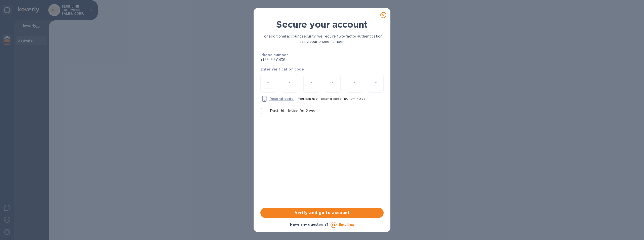 The image size is (644, 240). I want to click on p: Enter verification code, so click(322, 69).